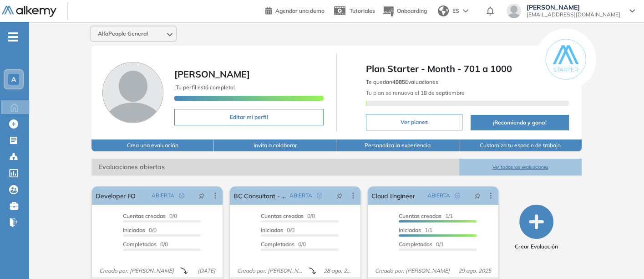 The height and width of the screenshot is (279, 644). Describe the element at coordinates (519, 122) in the screenshot. I see `button: ¡Recomienda y gana!` at that location.